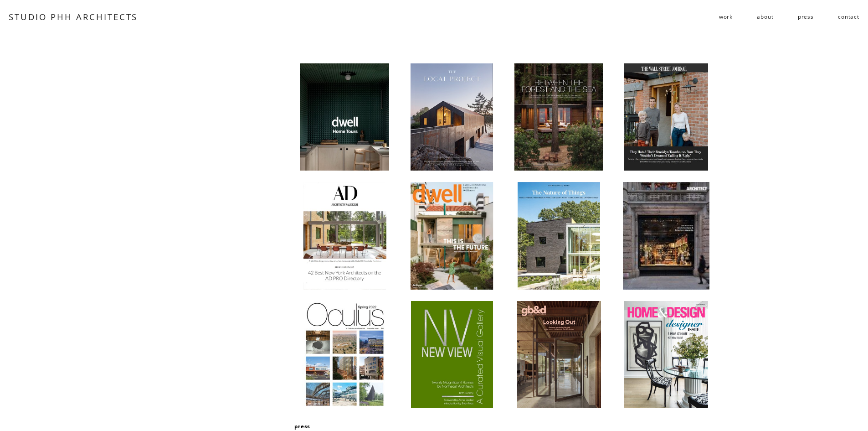 Image resolution: width=868 pixels, height=431 pixels. I want to click on a: press, so click(806, 17).